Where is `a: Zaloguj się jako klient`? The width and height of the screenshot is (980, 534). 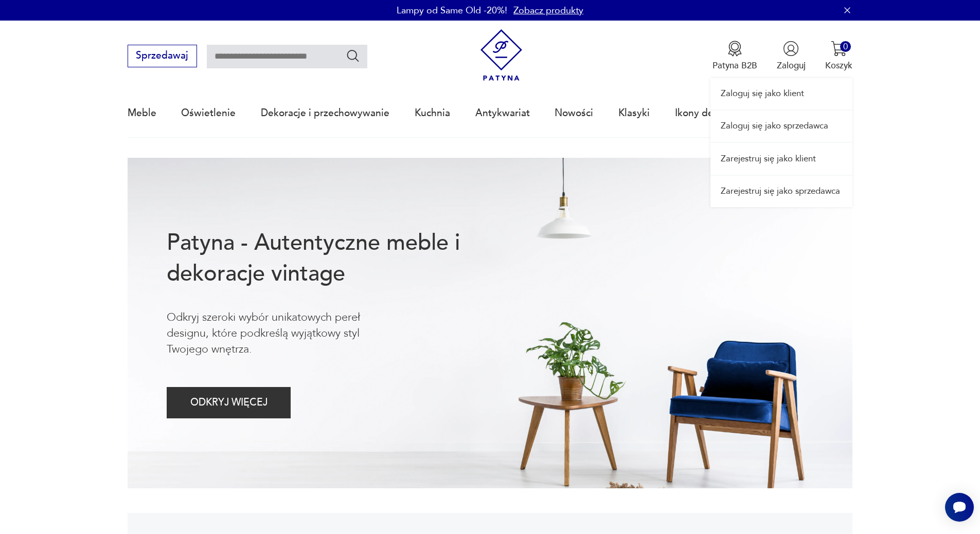
a: Zaloguj się jako klient is located at coordinates (781, 93).